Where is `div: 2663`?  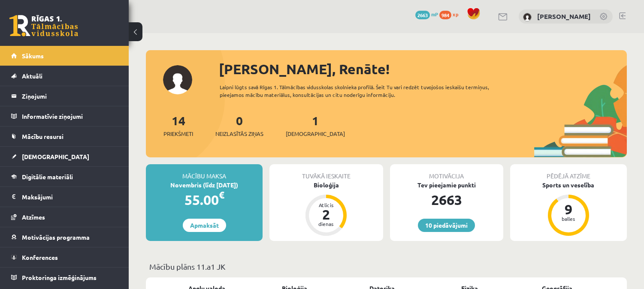
div: 2663 is located at coordinates (447, 200).